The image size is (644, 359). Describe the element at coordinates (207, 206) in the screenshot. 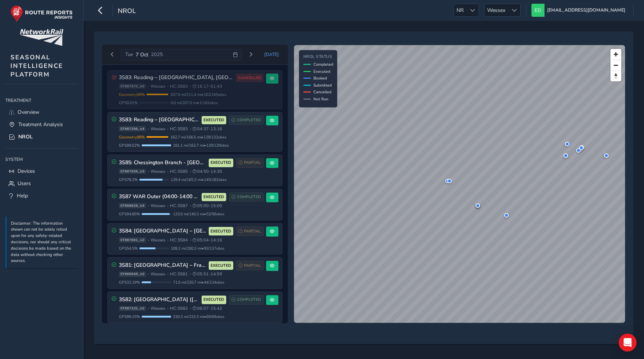

I see `span: 05:00 - 15:00` at that location.